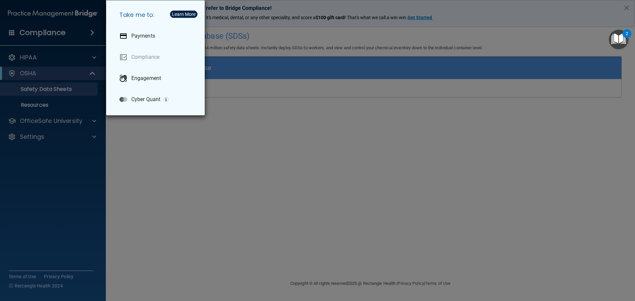 Image resolution: width=635 pixels, height=301 pixels. What do you see at coordinates (146, 100) in the screenshot?
I see `p: Cyber Quant` at bounding box center [146, 100].